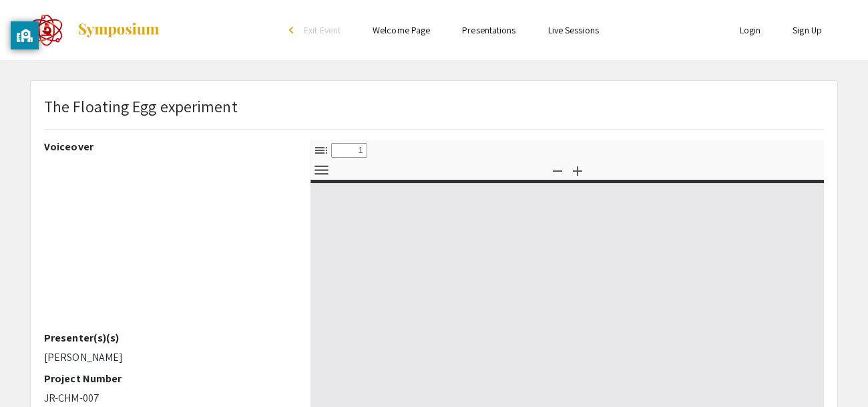  I want to click on a: Presentations, so click(489, 30).